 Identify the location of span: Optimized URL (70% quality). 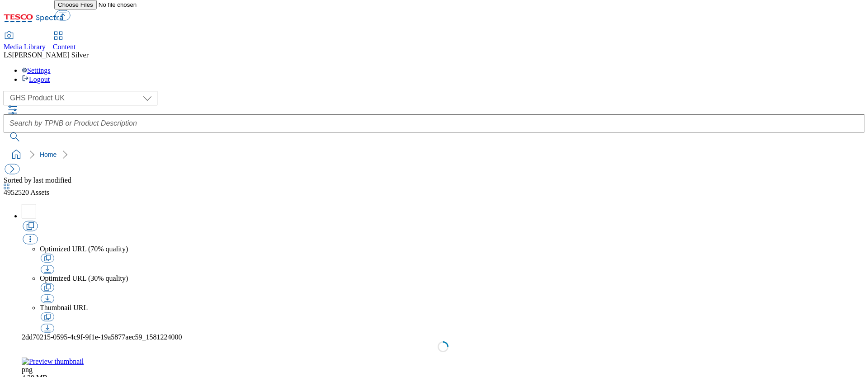
(84, 248).